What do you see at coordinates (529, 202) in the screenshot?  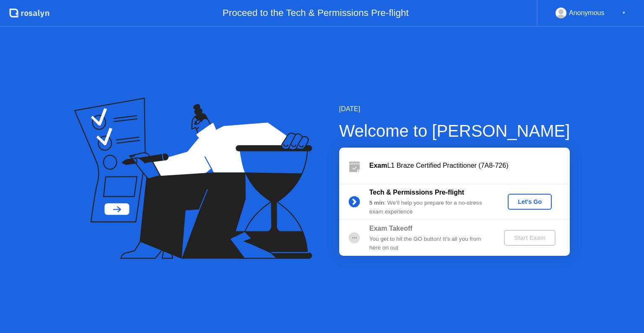 I see `div: Let's Go` at bounding box center [529, 202].